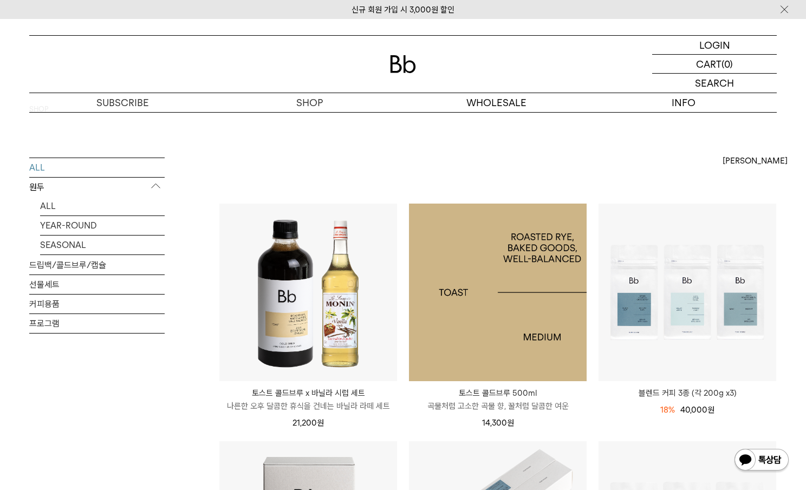  What do you see at coordinates (122, 102) in the screenshot?
I see `a: SUBSCRIBE` at bounding box center [122, 102].